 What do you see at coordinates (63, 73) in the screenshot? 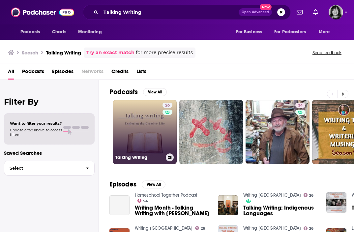
I see `span: Episodes` at bounding box center [63, 73].